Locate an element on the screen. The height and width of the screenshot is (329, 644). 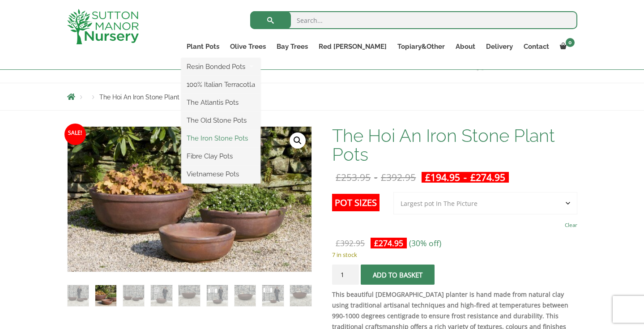
span: 0 is located at coordinates (570, 42).